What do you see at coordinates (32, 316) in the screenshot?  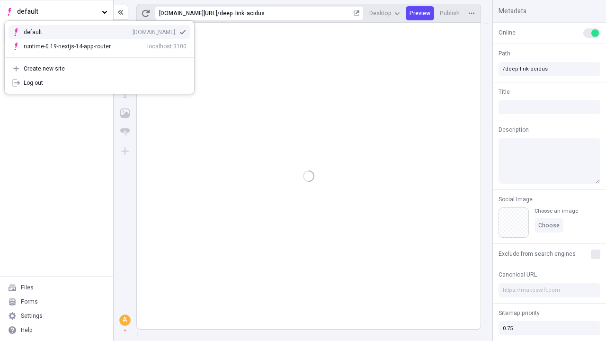 I see `div: Settings` at bounding box center [32, 316].